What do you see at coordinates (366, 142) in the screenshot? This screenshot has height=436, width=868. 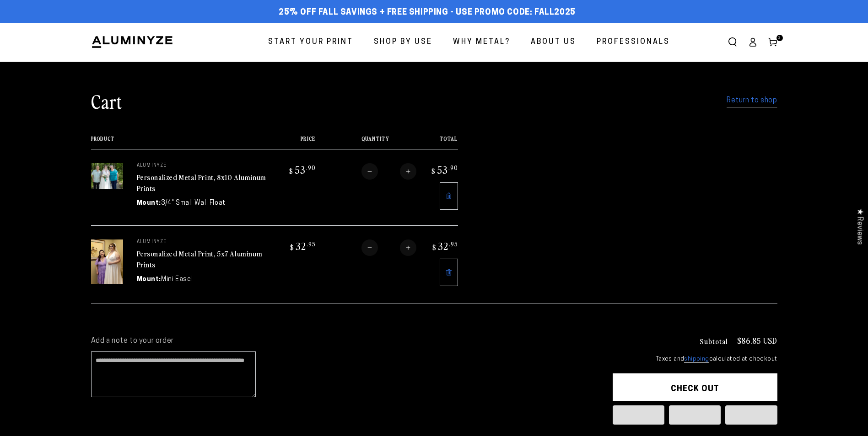 I see `th: Quantity` at bounding box center [366, 142].